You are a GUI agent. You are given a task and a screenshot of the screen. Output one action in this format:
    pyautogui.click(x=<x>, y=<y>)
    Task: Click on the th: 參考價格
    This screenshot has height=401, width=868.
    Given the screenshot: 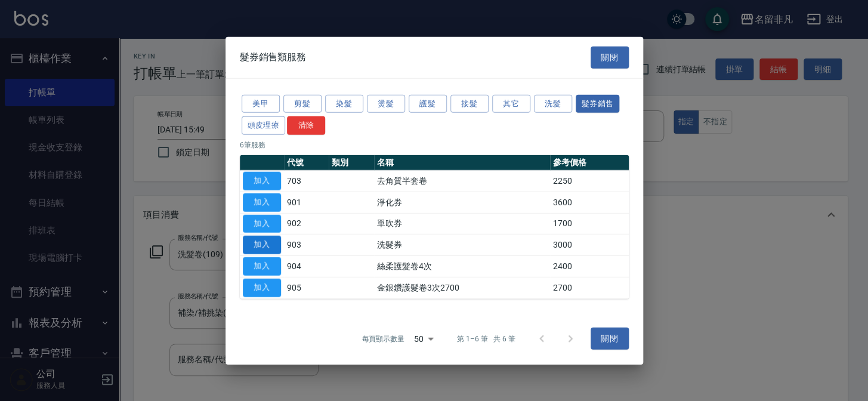 What is the action you would take?
    pyautogui.click(x=589, y=163)
    